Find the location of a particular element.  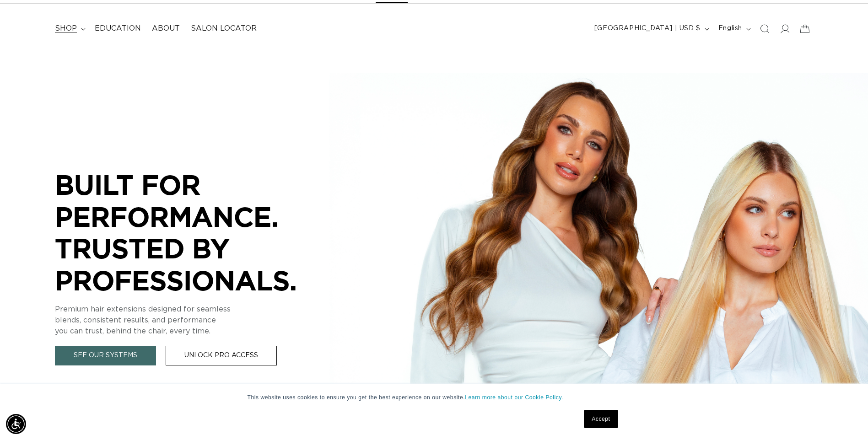

a: Learn more about our Cookie Policy. is located at coordinates (514, 398).